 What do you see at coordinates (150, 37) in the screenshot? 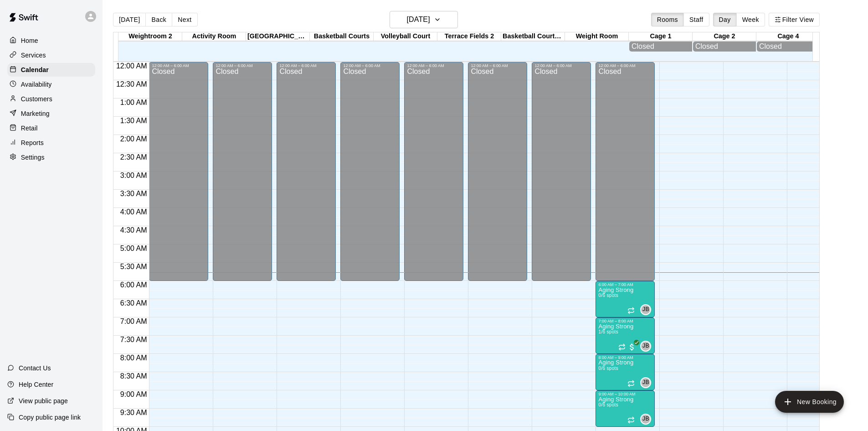
I see `div: Weightroom 2` at bounding box center [150, 37].